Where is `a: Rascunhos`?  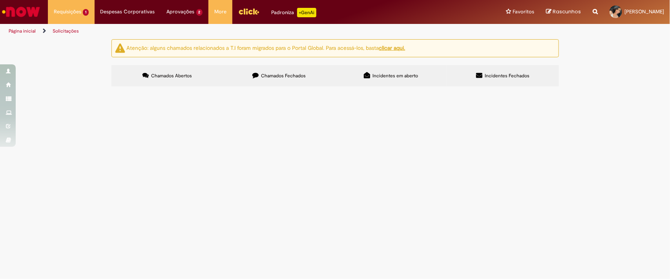 a: Rascunhos is located at coordinates (563, 12).